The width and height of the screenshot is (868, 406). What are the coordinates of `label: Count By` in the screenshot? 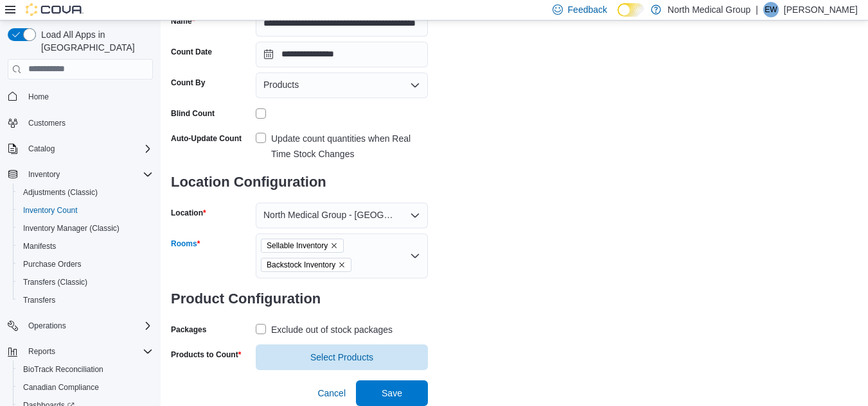 It's located at (187, 83).